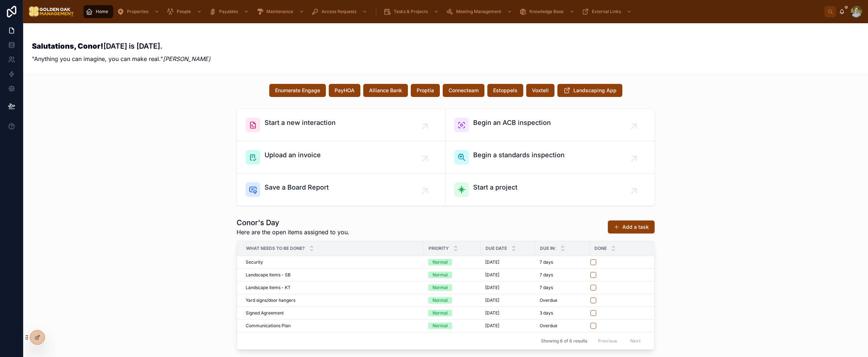 This screenshot has height=357, width=868. Describe the element at coordinates (601, 248) in the screenshot. I see `span: Done` at that location.